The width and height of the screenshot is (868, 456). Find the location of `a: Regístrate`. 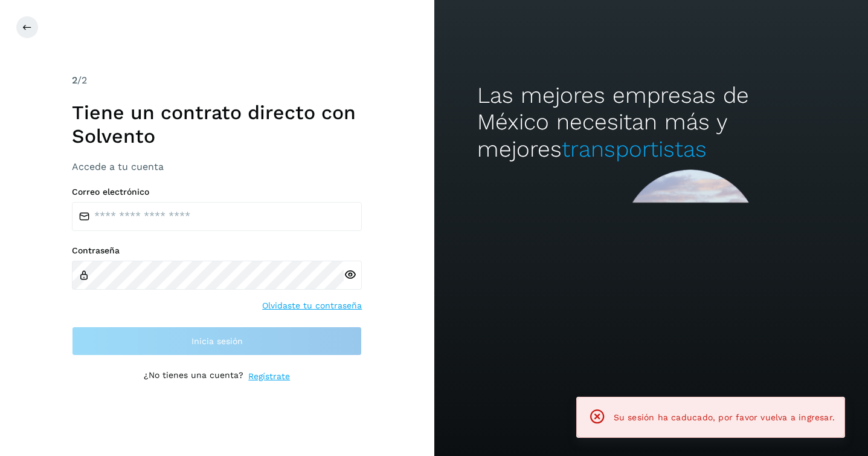

a: Regístrate is located at coordinates (269, 376).